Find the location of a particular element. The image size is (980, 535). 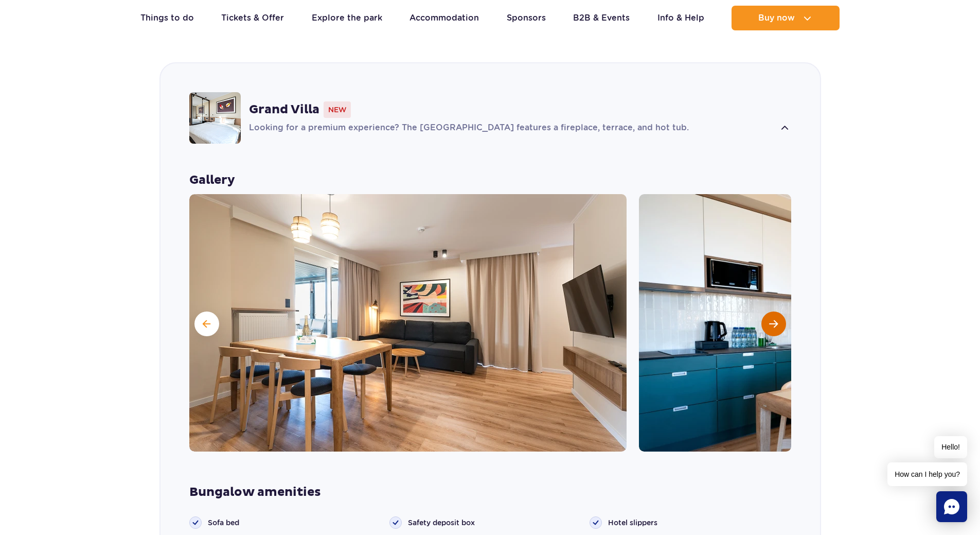

a: Tickets & Offer is located at coordinates (253, 18).